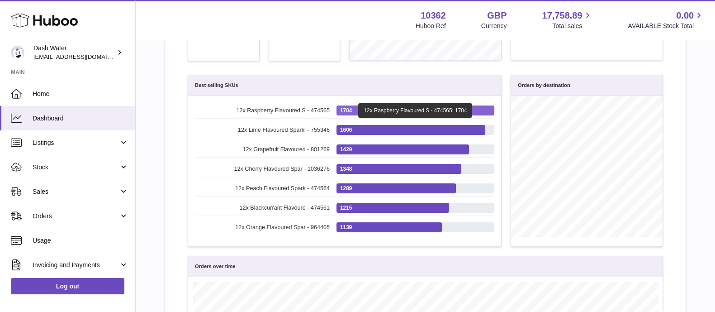 This screenshot has height=312, width=715. I want to click on h3: Orders over time, so click(215, 266).